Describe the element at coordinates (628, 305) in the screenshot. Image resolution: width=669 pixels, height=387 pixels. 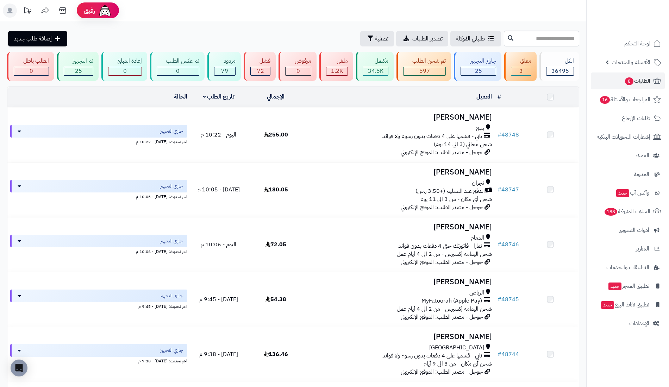
I see `a: تطبيق نقاط البيعجديد` at that location.